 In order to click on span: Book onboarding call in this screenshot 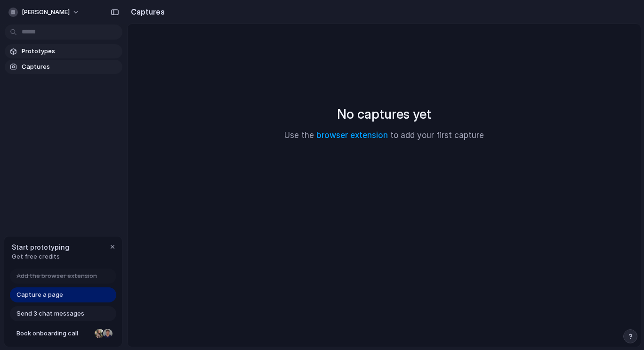, I will do `click(54, 334)`.